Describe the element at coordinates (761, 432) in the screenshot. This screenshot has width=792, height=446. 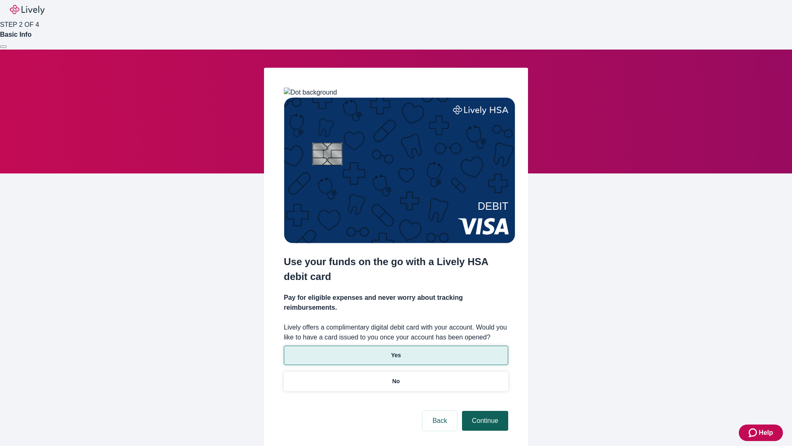
I see `button: Zendesk support iconHelp` at that location.